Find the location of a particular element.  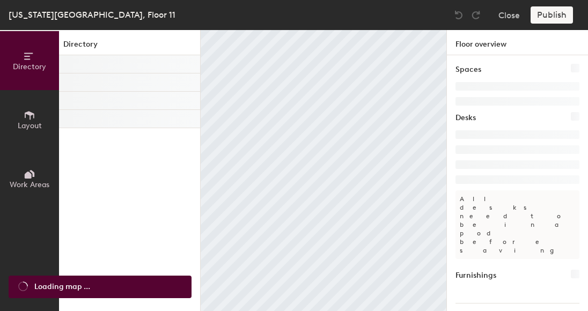

h1: Spaces is located at coordinates (468, 70).